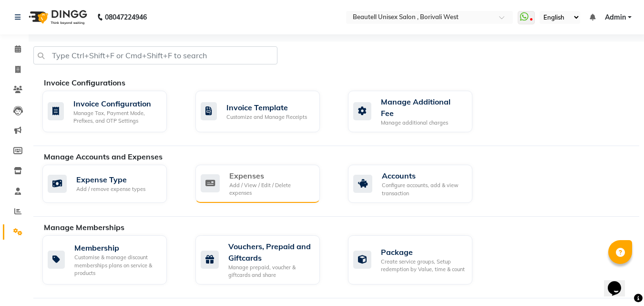 The height and width of the screenshot is (306, 644). I want to click on a: Expense TypeAdd / remove expense types, so click(111, 184).